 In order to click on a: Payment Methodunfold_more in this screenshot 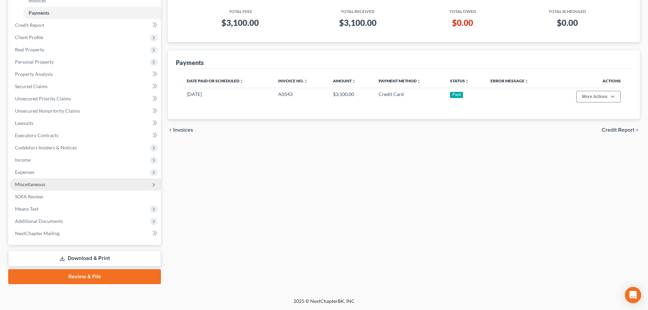, I will do `click(400, 81)`.